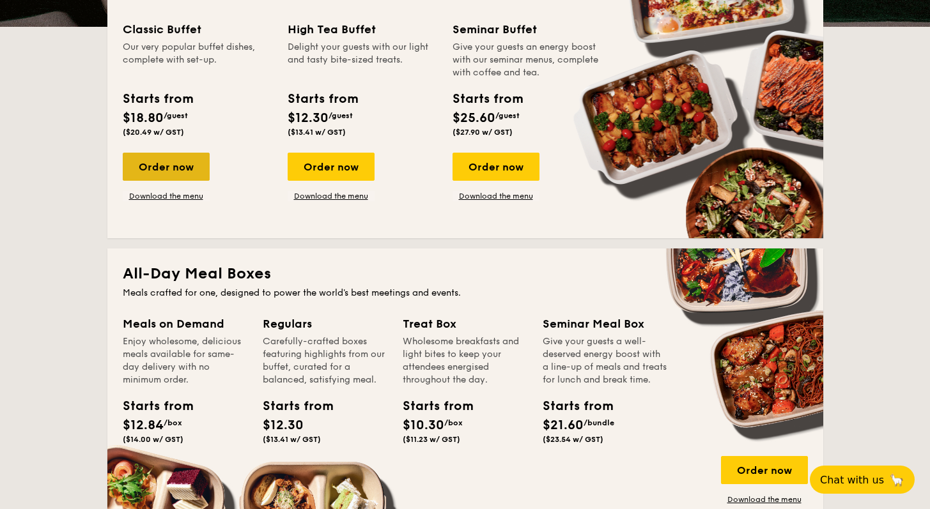  I want to click on div: Carefully-crafted boxes featuring highlights from our buffet, curated for a balanced, satisfying ..., so click(325, 361).